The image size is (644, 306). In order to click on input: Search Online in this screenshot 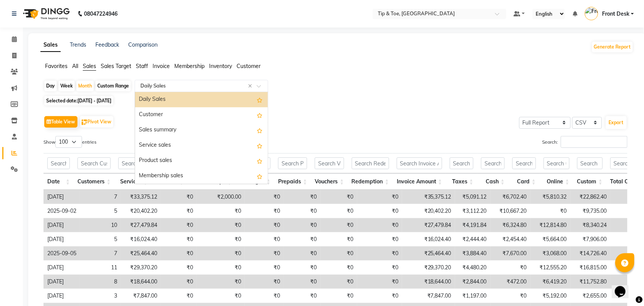, I will do `click(557, 163)`.